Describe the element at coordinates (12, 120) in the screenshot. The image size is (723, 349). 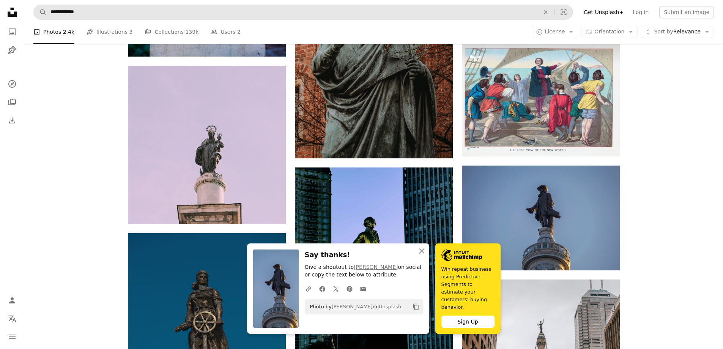
I see `a: Download History` at that location.